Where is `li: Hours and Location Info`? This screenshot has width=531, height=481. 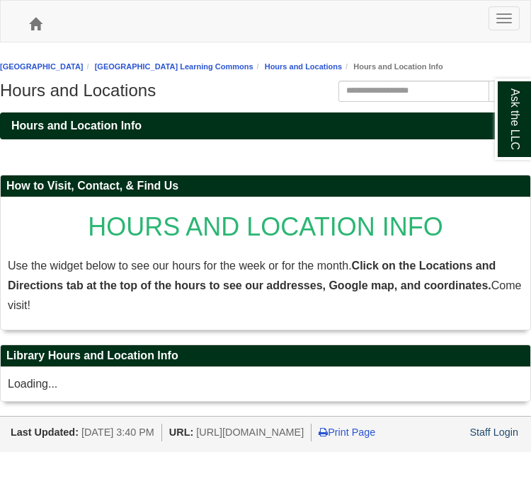 li: Hours and Location Info is located at coordinates (392, 67).